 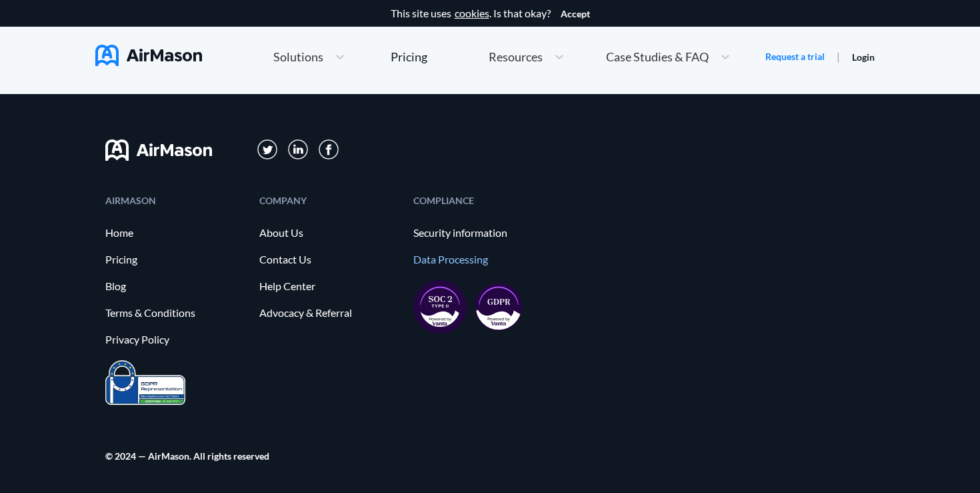 What do you see at coordinates (159, 150) in the screenshot?
I see `img: svg+xml;base64,PHN2ZyB3aWR0aD0iMTYwIiBoZWlnaHQ9IjMyIiB2aWV3Qm94PSIwIDAgMTYwIDMyIiBmaWxsPSJub25lIi...` at bounding box center [159, 150].